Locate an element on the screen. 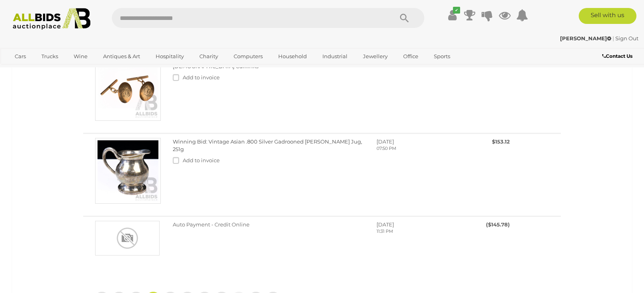 The image size is (644, 293). a: Office is located at coordinates (410, 56).